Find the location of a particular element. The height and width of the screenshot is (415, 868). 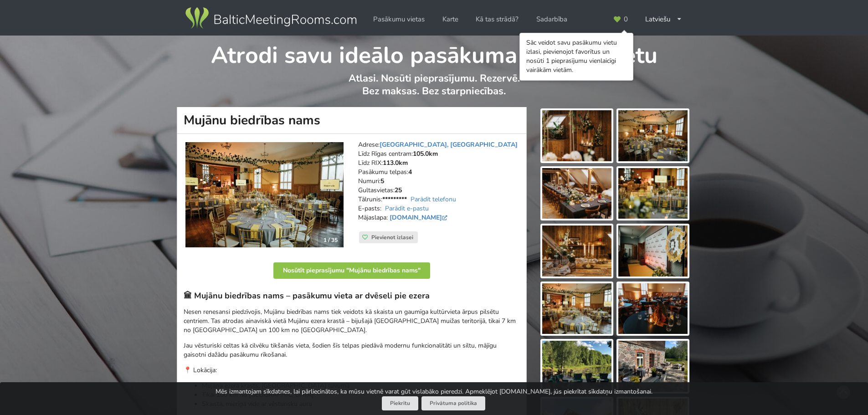

strong: 5 is located at coordinates (383, 181).